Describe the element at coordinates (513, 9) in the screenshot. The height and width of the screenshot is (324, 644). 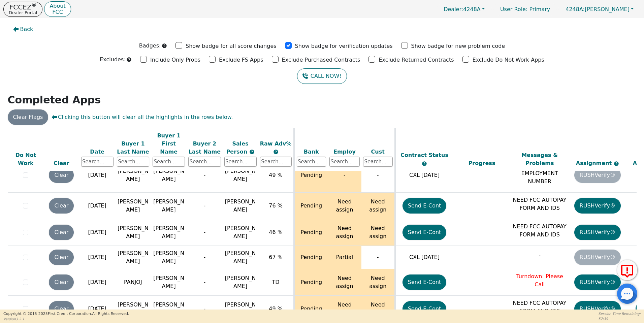
I see `span: User Role :` at that location.